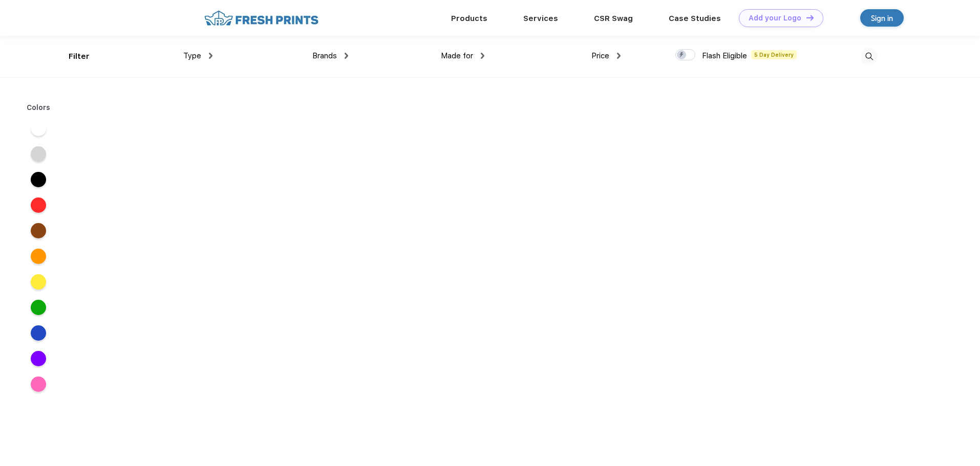 The image size is (980, 466). I want to click on span: Made for, so click(457, 56).